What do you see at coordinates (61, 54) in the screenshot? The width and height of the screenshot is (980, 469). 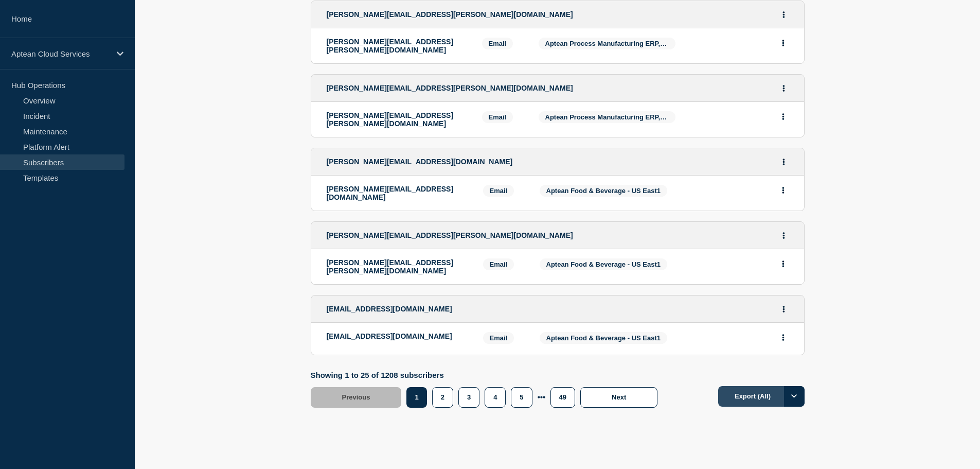 I see `p: Aptean Cloud Services` at bounding box center [61, 54].